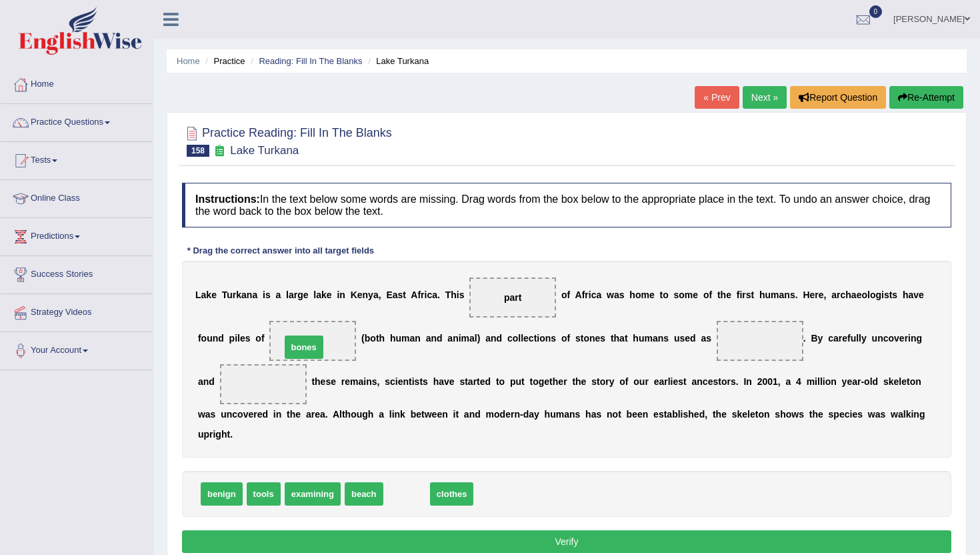 The width and height of the screenshot is (980, 555). I want to click on span: 158, so click(198, 151).